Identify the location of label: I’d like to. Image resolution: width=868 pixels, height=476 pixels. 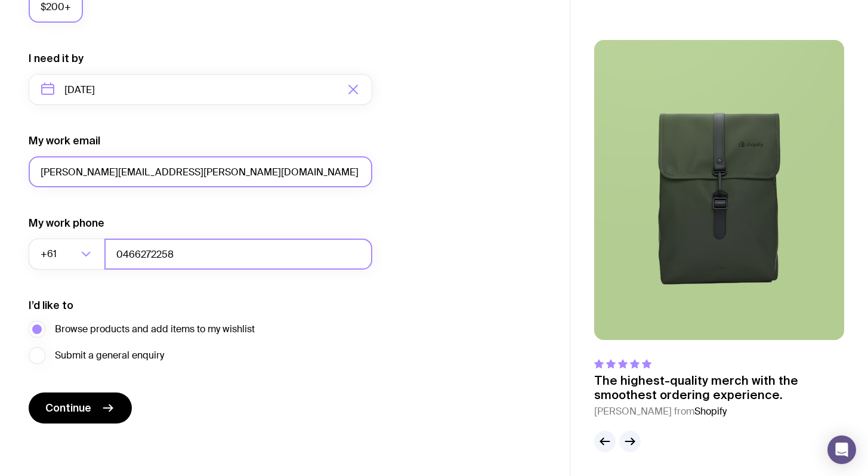
(50, 305).